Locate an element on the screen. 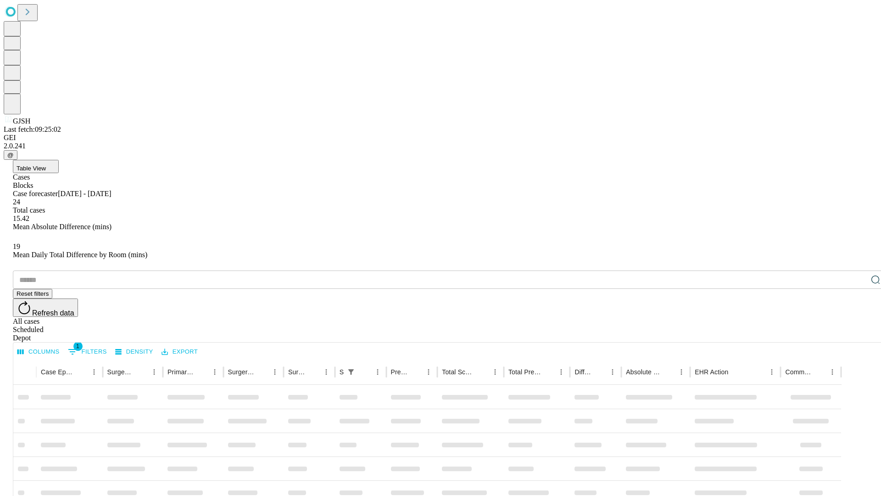  div: Scheduled In Room Duration is located at coordinates (342, 372).